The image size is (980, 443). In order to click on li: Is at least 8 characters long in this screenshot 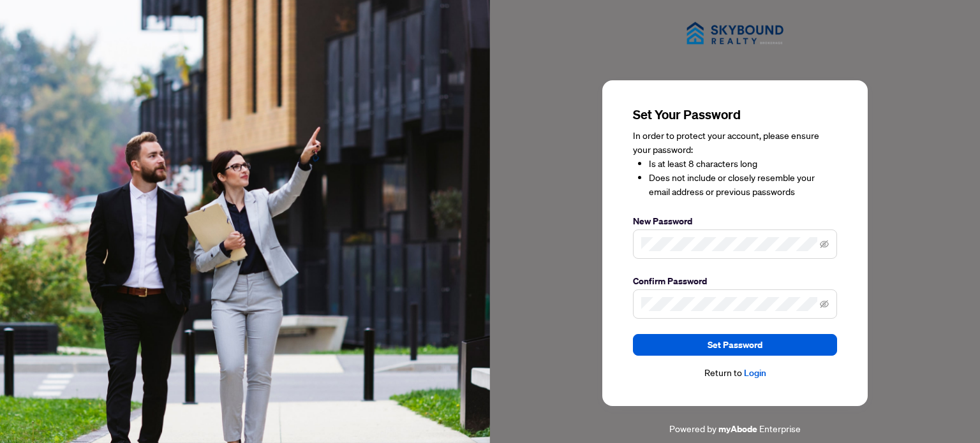, I will do `click(743, 164)`.